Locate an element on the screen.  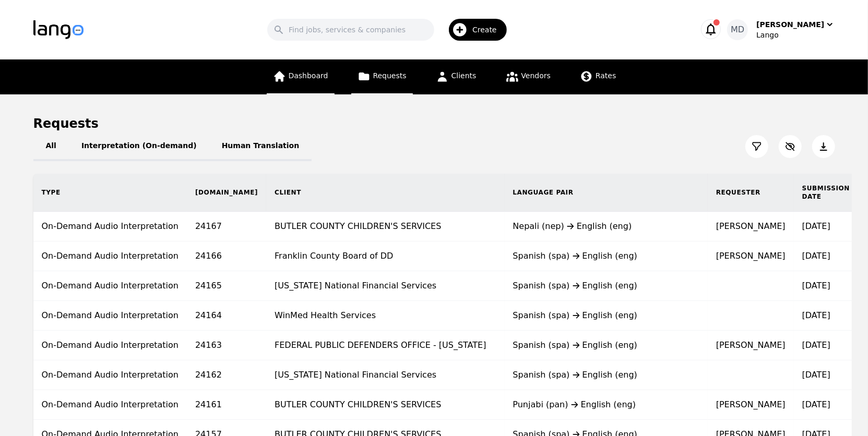
th: Submission Date is located at coordinates (825, 193).